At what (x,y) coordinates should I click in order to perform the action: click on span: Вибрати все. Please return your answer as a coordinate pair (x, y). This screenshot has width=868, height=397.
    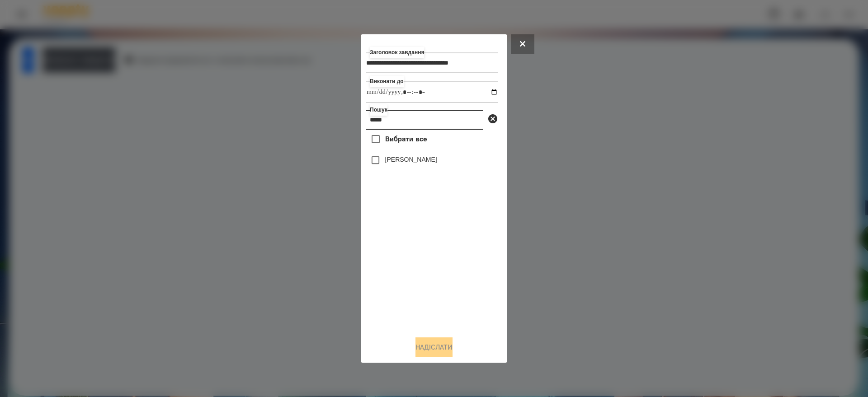
    Looking at the image, I should click on (406, 139).